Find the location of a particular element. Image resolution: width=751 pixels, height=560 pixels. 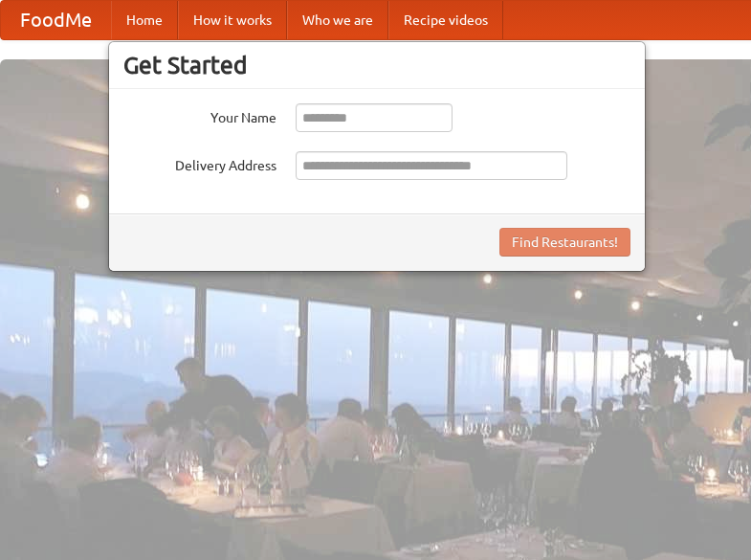

button: Find Restaurants! is located at coordinates (565, 242).